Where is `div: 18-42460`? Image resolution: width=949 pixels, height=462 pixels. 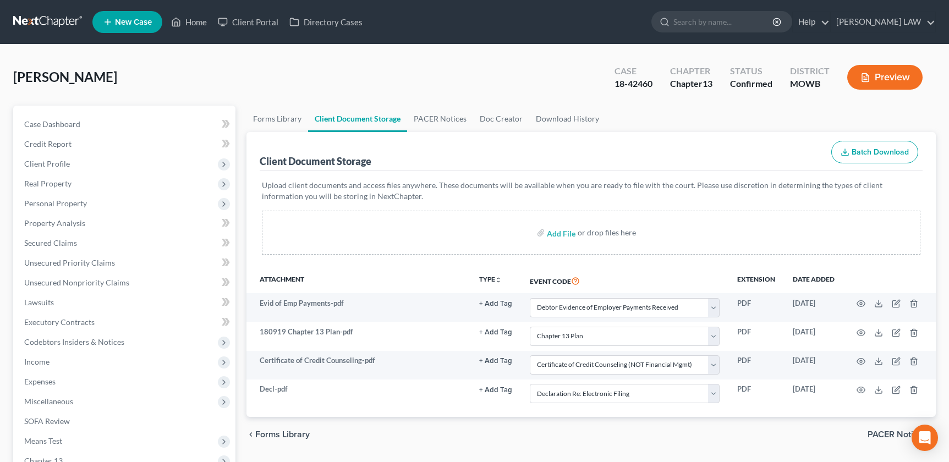
div: 18-42460 is located at coordinates (633, 84).